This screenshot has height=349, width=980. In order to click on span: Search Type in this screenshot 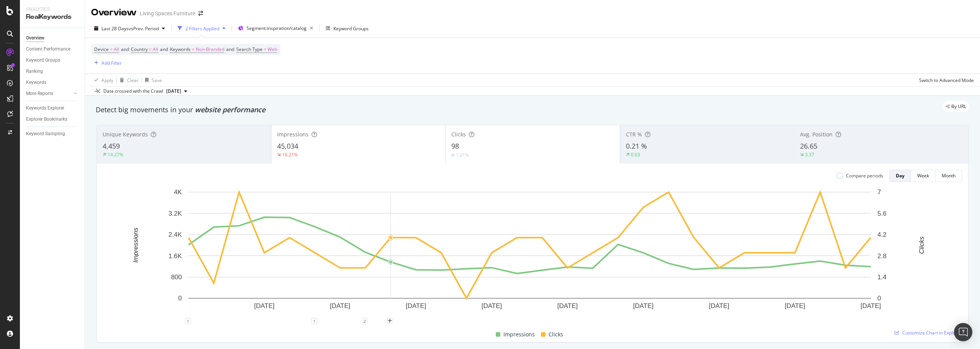, I will do `click(249, 49)`.